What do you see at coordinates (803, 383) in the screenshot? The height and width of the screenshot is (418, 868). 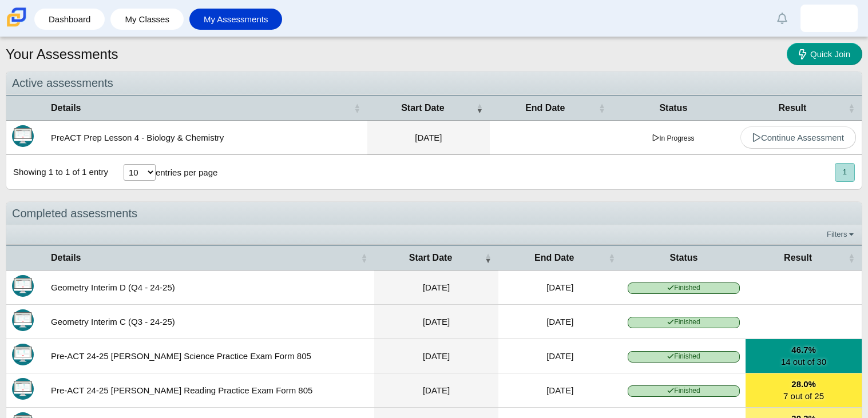 I see `b: 28.0%` at bounding box center [803, 383].